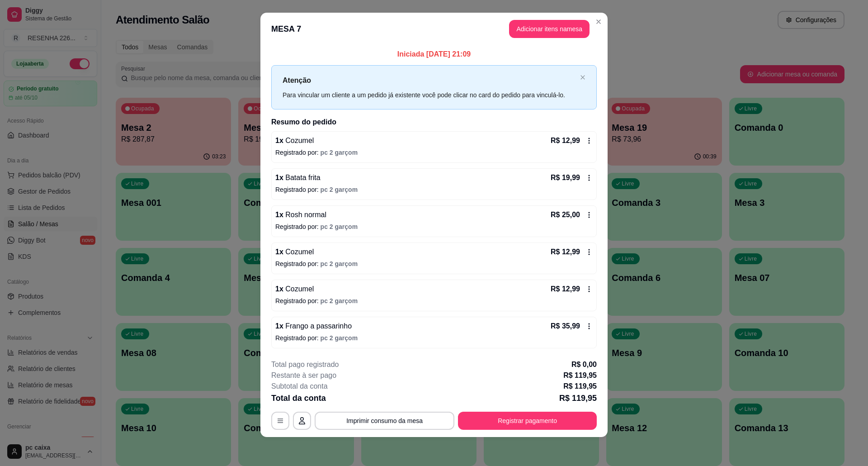 This screenshot has height=466, width=868. What do you see at coordinates (434, 122) in the screenshot?
I see `h2: Resumo do pedido` at bounding box center [434, 122].